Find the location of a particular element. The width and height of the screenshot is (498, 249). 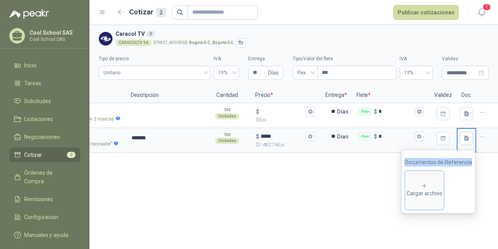

div: Cargar archivo is located at coordinates (424, 190).